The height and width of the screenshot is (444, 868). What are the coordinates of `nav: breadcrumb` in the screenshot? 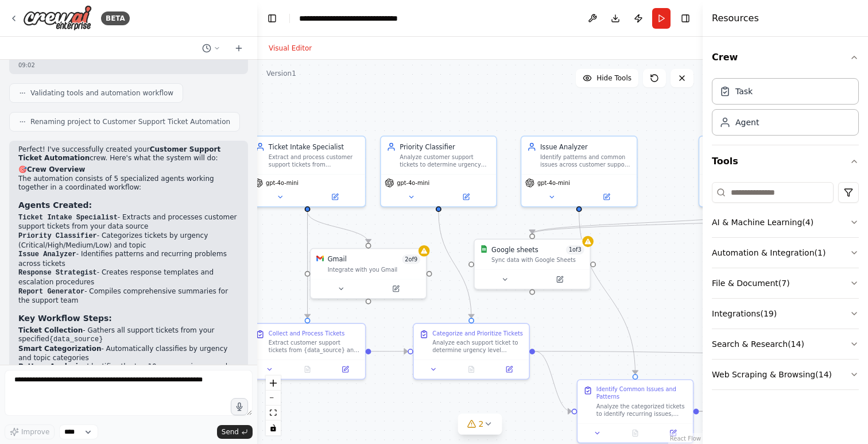 It's located at (363, 18).